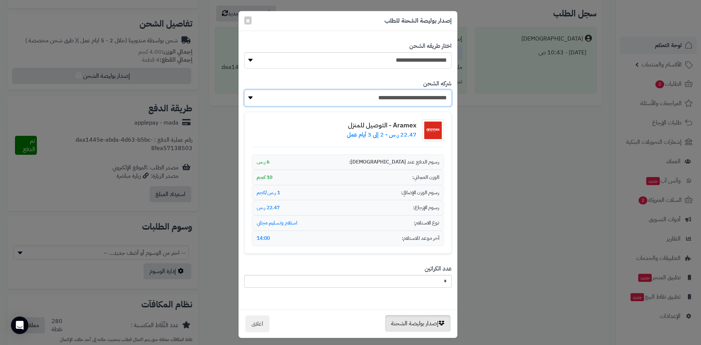  Describe the element at coordinates (420, 193) in the screenshot. I see `span: رسوم الوزن الإضافي:` at that location.